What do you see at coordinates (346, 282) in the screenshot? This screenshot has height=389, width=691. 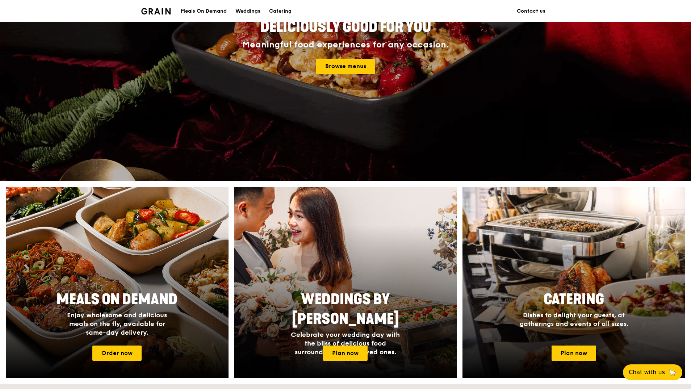 I see `img: weddings-card.4f3003b8.jpg` at bounding box center [346, 282].